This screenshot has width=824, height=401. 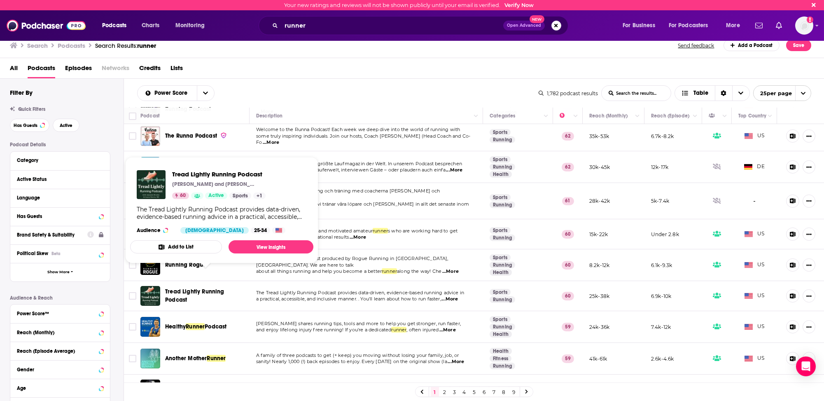 I want to click on span: A family of three podcasts to get (+ keep) you moving without losing your family, job, or, so click(x=357, y=355).